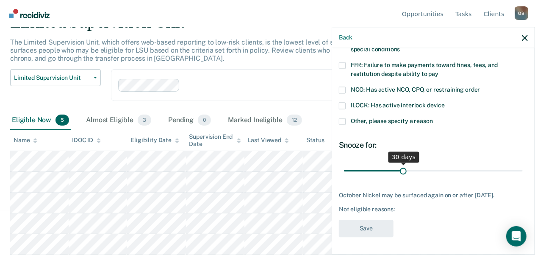  What do you see at coordinates (517, 236) in the screenshot?
I see `div: Open Intercom Messenger` at bounding box center [517, 236].